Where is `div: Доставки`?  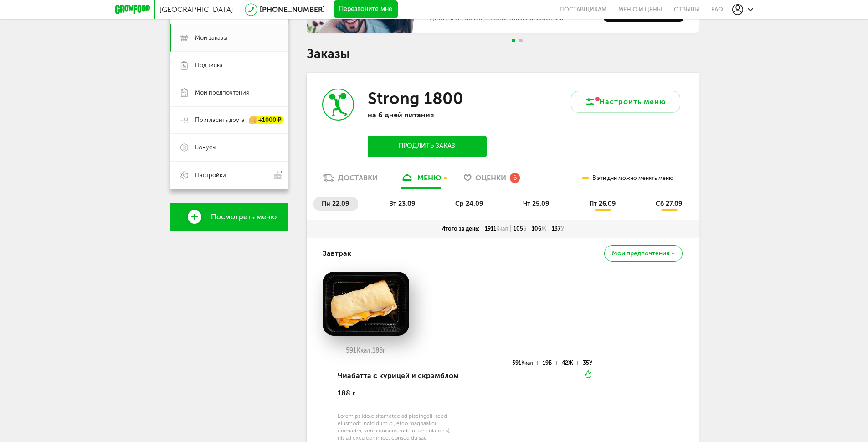
div: Доставки is located at coordinates (358, 177).